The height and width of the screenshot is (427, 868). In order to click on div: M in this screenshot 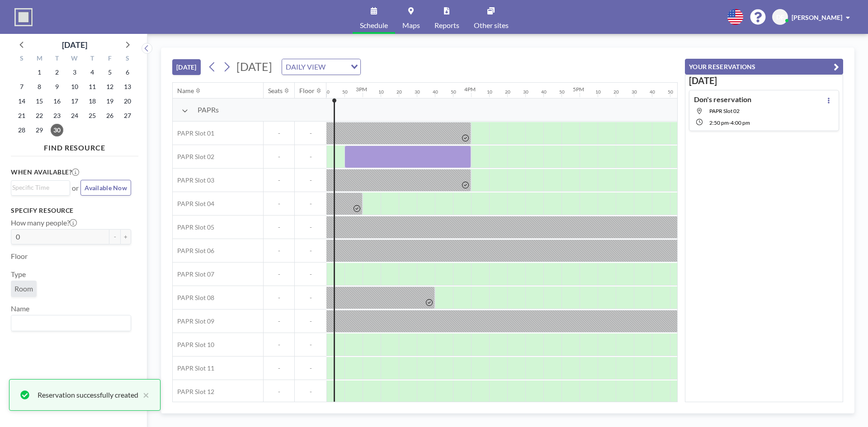, I will do `click(39, 59)`.